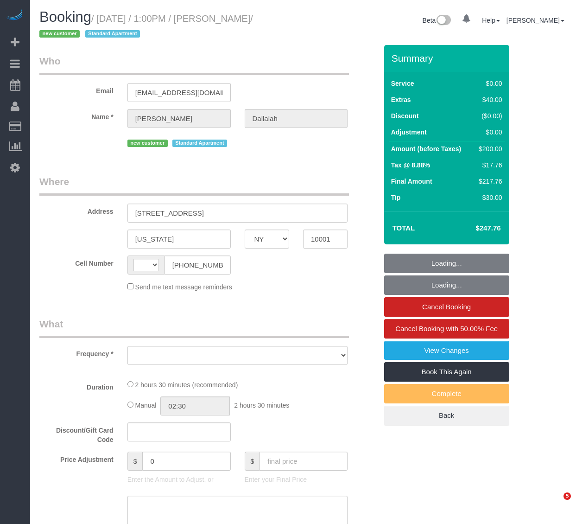 Image resolution: width=576 pixels, height=524 pixels. Describe the element at coordinates (184, 287) in the screenshot. I see `span: Send me text message reminders` at that location.